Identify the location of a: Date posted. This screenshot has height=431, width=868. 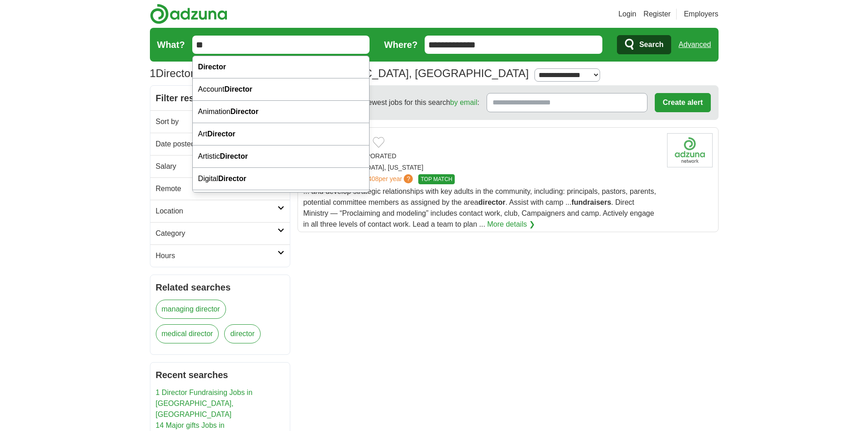
(220, 144).